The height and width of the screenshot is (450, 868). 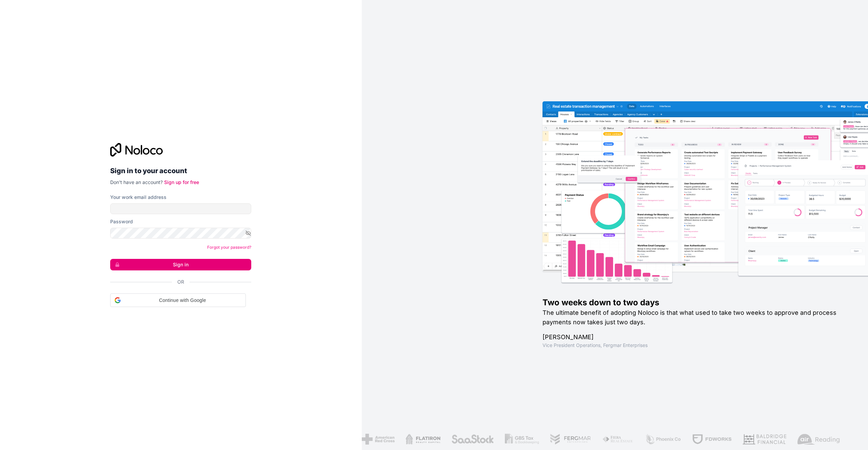 What do you see at coordinates (711, 439) in the screenshot?
I see `img: /assets/fdworks-Bi04fVtw.png` at bounding box center [711, 439].